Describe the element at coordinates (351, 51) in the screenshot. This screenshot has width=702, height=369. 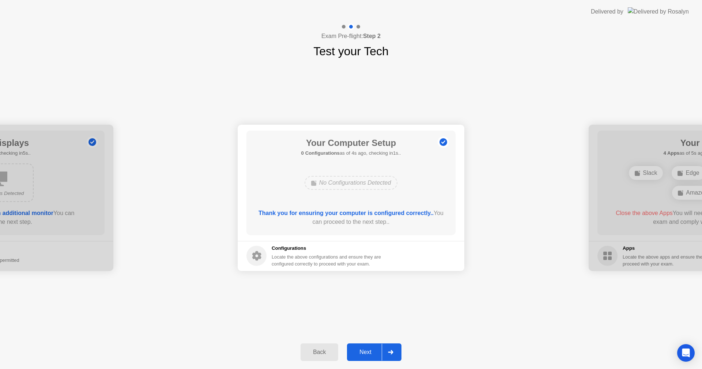
I see `h1: Test your Tech` at that location.